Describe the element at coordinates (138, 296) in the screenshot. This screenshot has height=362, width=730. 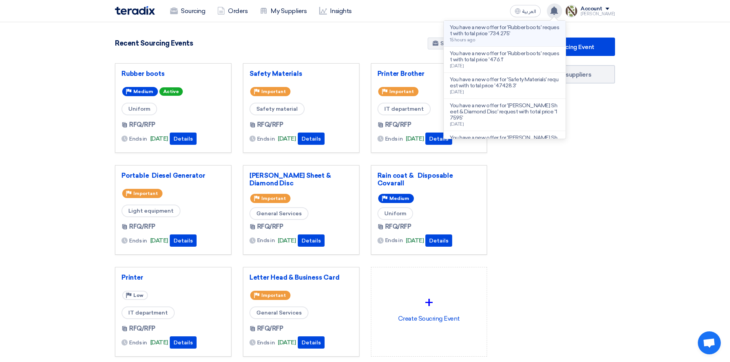
I see `span: Low` at that location.